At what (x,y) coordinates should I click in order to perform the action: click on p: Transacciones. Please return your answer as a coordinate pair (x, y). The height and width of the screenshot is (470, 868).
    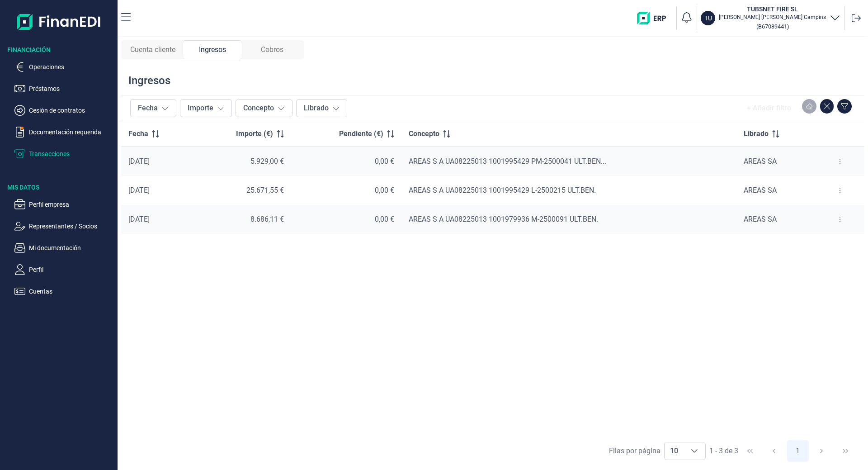
    Looking at the image, I should click on (71, 154).